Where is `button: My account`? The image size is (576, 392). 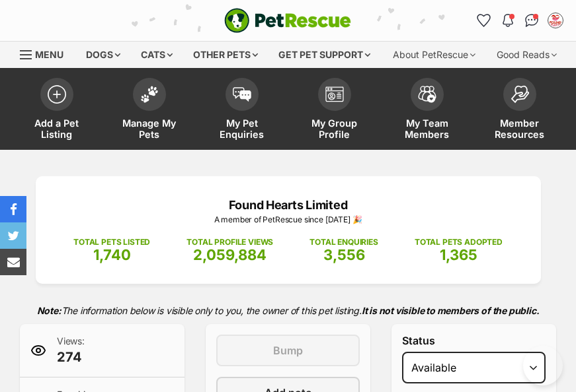
button: My account is located at coordinates (556, 20).